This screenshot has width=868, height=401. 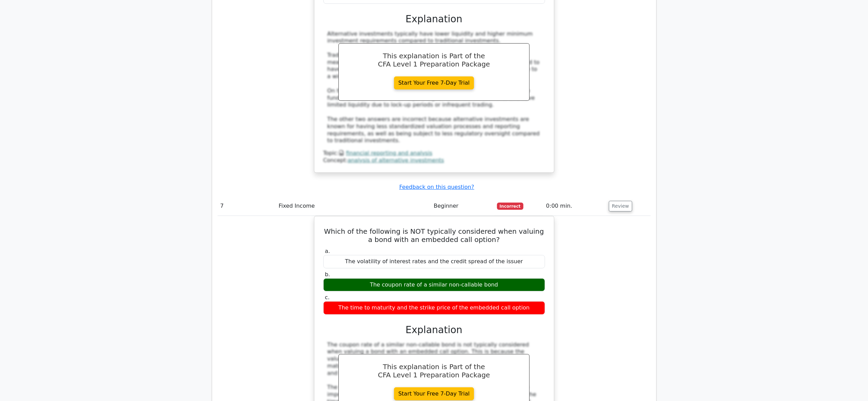 I want to click on td: Fixed Income, so click(x=354, y=206).